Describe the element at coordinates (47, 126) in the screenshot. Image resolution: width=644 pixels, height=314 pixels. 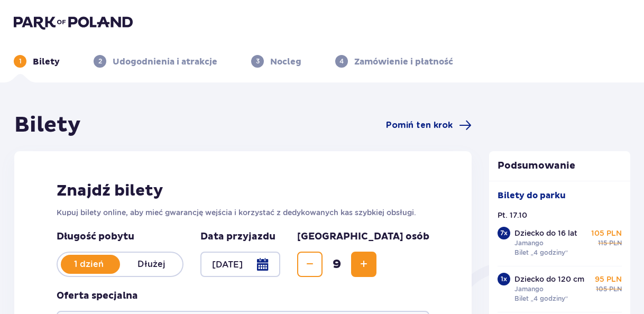
I see `h1: Bilety` at that location.